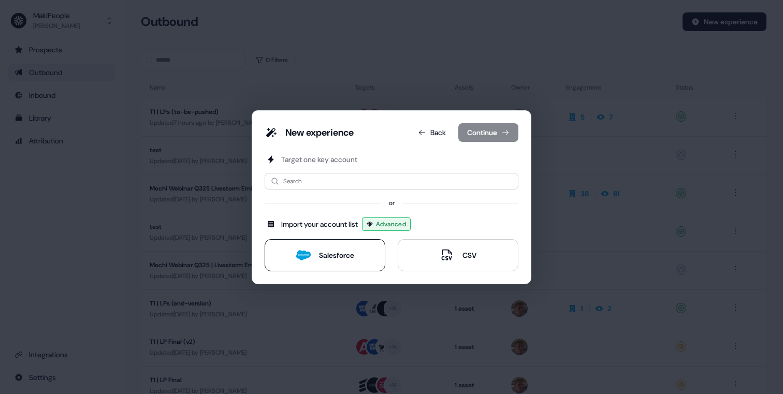 The image size is (783, 394). Describe the element at coordinates (337, 255) in the screenshot. I see `div: Salesforce` at that location.